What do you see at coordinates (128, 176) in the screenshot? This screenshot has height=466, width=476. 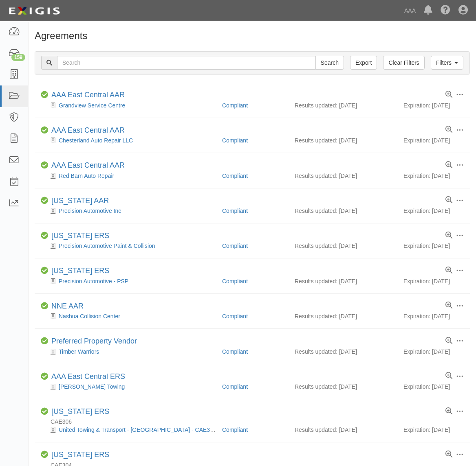 I see `div: Red Barn Auto Repair` at bounding box center [128, 176].